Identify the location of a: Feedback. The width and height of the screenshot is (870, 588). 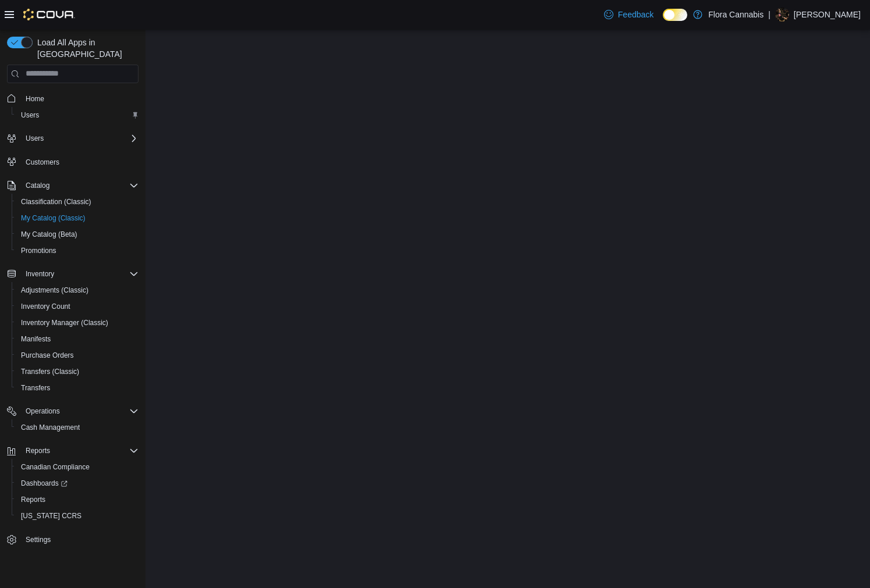
(628, 14).